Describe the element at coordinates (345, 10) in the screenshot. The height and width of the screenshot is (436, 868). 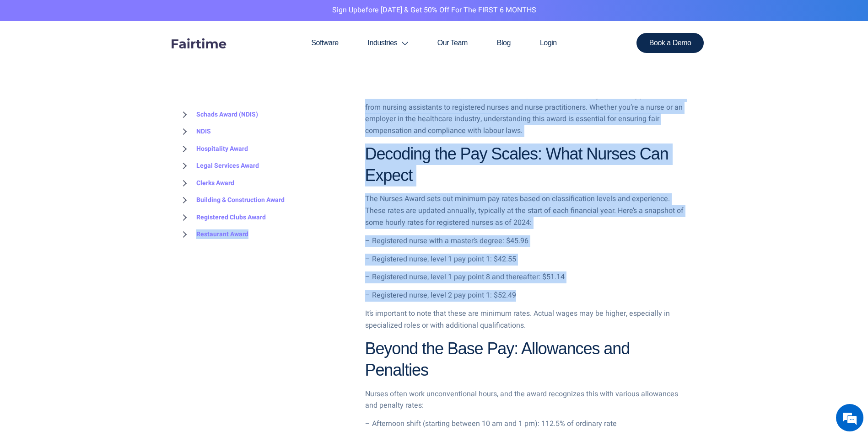
I see `a: Sign Up` at that location.